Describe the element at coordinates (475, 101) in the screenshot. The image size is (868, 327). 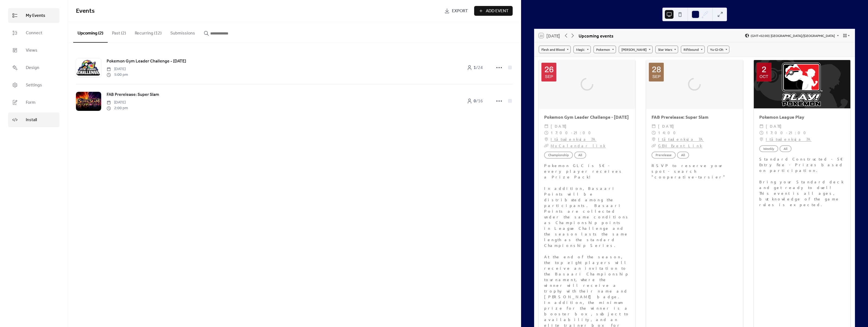
I see `a: 0/16` at that location.